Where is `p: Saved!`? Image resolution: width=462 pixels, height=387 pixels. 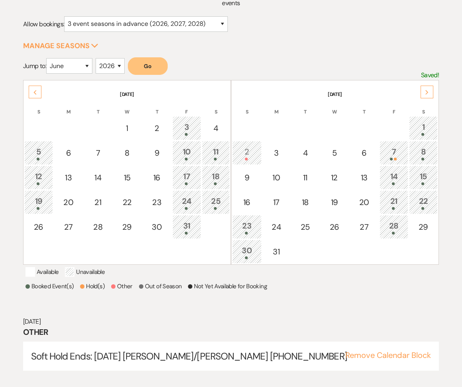
p: Saved! is located at coordinates (429, 75).